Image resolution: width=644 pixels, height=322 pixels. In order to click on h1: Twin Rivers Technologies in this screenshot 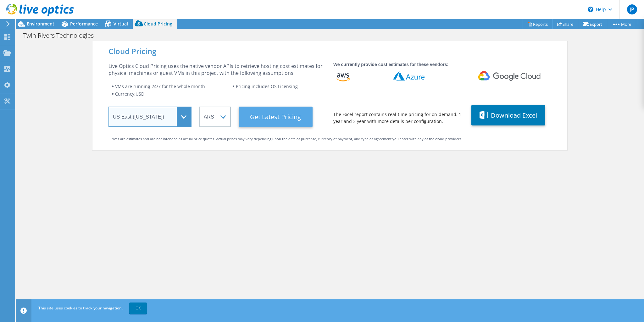, I will do `click(62, 35)`.